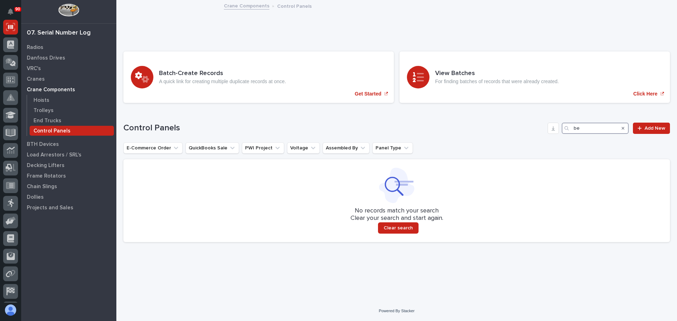  What do you see at coordinates (54, 155) in the screenshot?
I see `p: Load Arrestors / SRL's` at bounding box center [54, 155].